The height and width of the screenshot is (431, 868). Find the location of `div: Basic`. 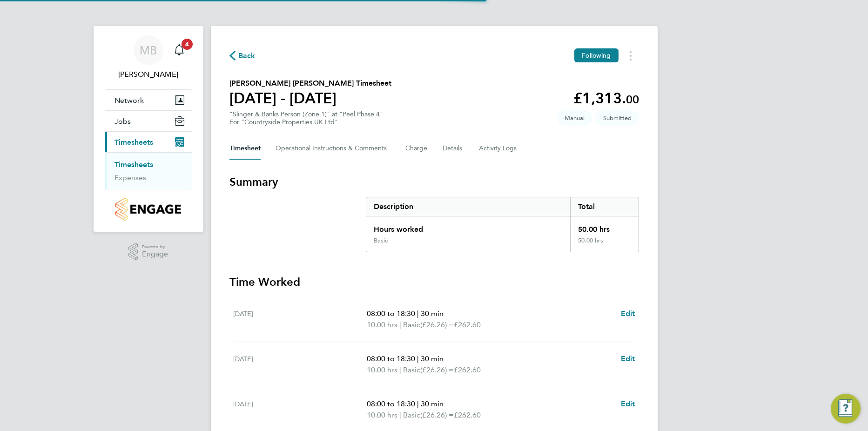

div: Basic is located at coordinates (381, 241).